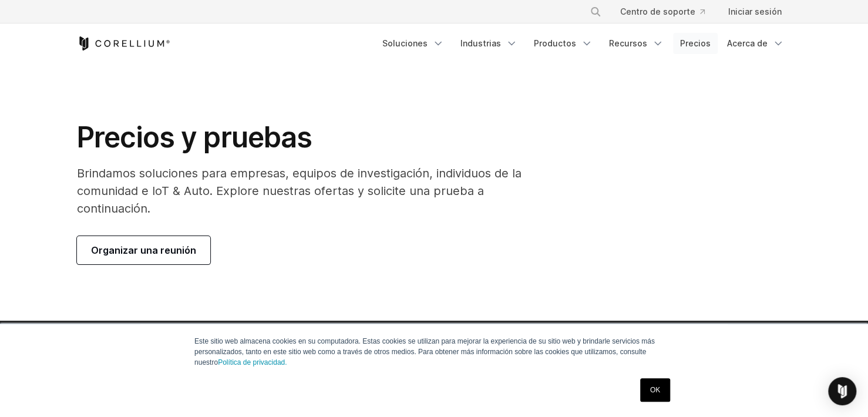  What do you see at coordinates (311, 191) in the screenshot?
I see `p: Brindamos soluciones para empresas, equipos de investigación, individuos de la comunidad e IoT & ...` at bounding box center [311, 191].